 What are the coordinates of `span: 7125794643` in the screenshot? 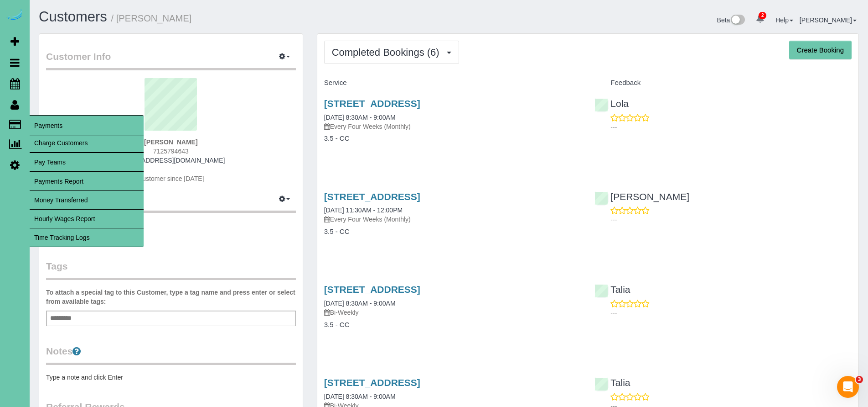 It's located at (171, 151).